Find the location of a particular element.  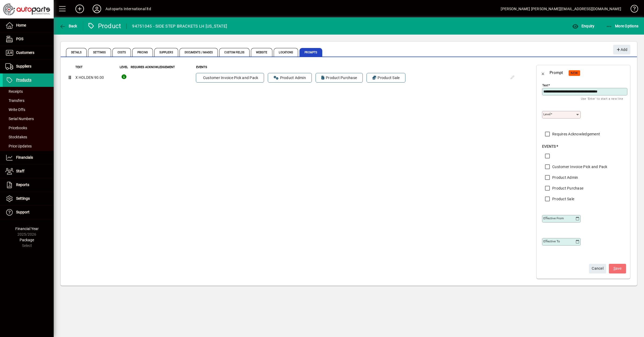

span: Details is located at coordinates (76, 52).